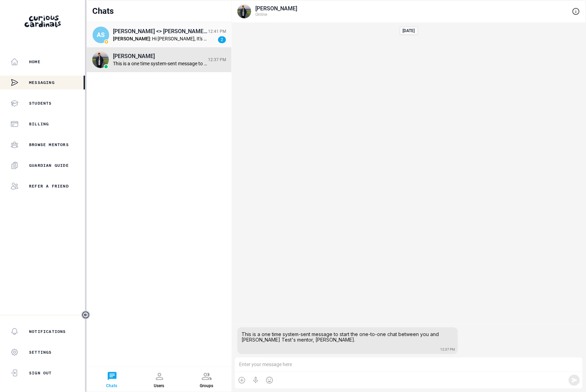 The width and height of the screenshot is (586, 392). What do you see at coordinates (41, 373) in the screenshot?
I see `p: Sign Out` at bounding box center [41, 373].